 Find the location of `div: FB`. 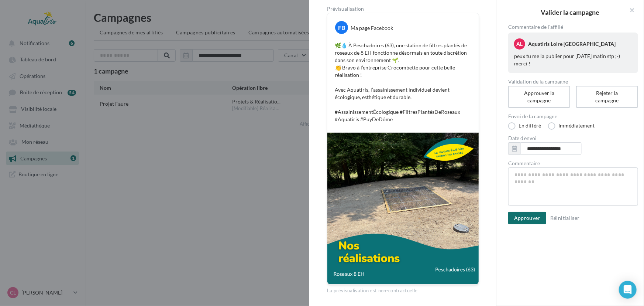

div: FB is located at coordinates (342, 27).